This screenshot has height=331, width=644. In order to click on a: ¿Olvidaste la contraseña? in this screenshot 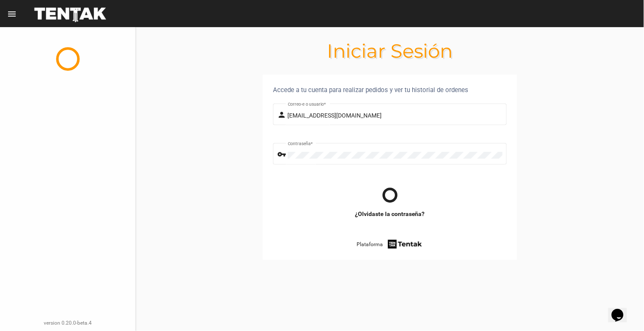, I will do `click(390, 214)`.